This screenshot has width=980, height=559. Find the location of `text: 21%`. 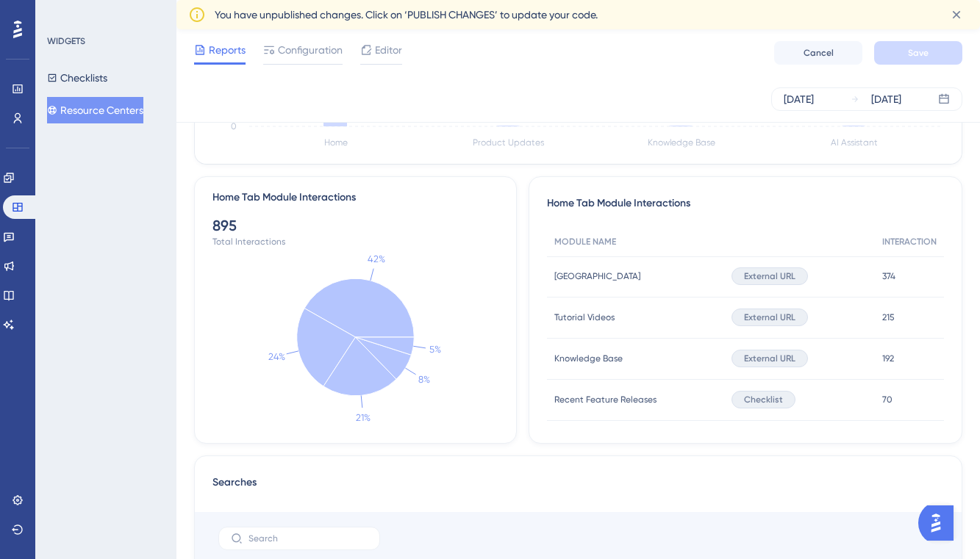

text: 21% is located at coordinates (363, 417).